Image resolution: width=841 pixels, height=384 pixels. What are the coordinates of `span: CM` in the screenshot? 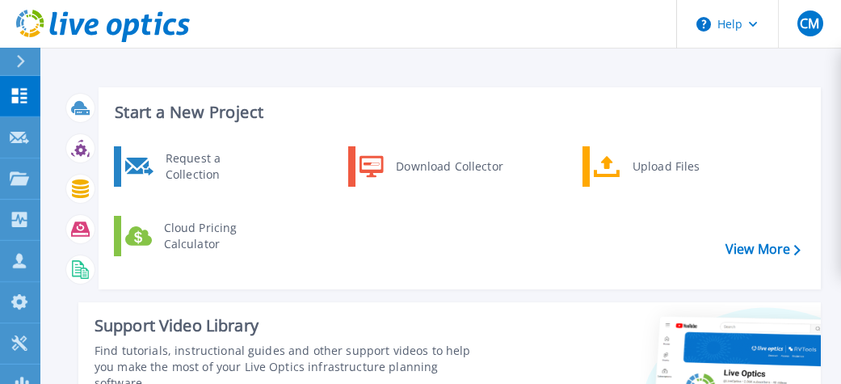 It's located at (810, 23).